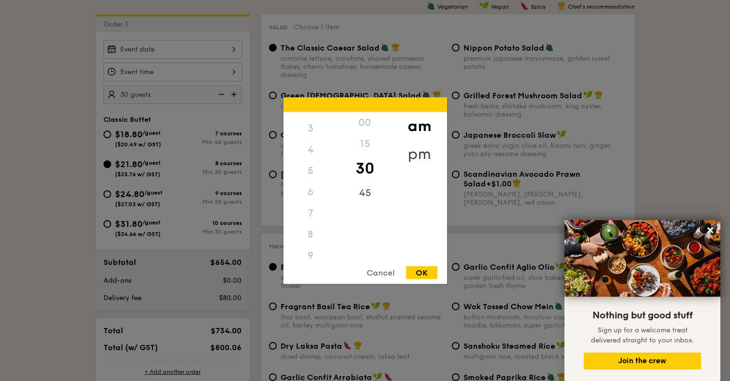  What do you see at coordinates (311, 128) in the screenshot?
I see `div: 3` at bounding box center [311, 128].